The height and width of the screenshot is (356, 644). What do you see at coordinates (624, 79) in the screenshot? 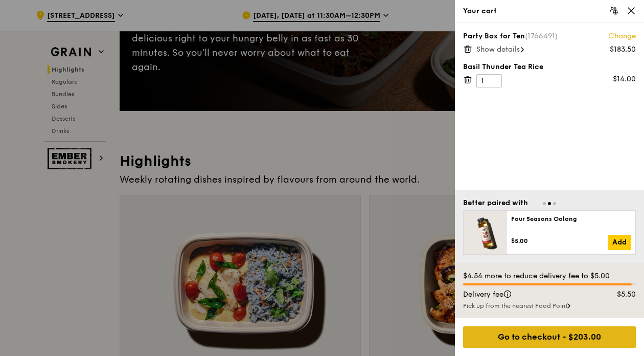
I see `div: $14.00` at bounding box center [624, 79].